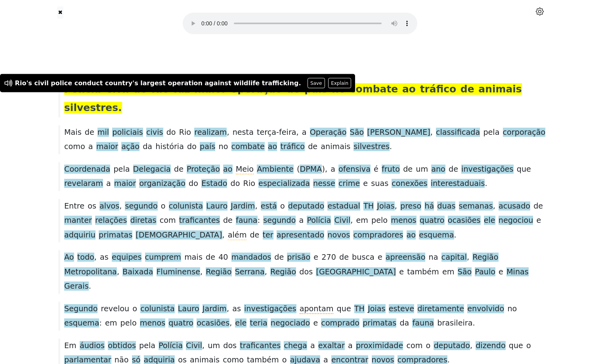 This screenshot has width=600, height=364. What do you see at coordinates (335, 146) in the screenshot?
I see `span: animais` at bounding box center [335, 146].